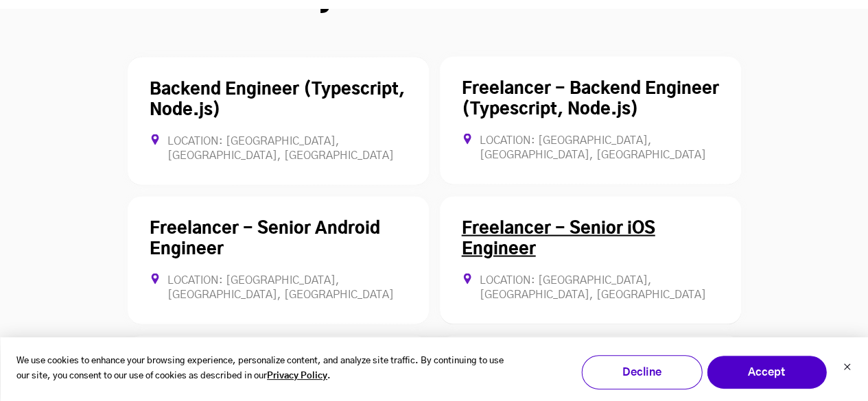 The width and height of the screenshot is (868, 401). Describe the element at coordinates (277, 100) in the screenshot. I see `a: Backend Engineer (Typescript, Node.js)` at that location.